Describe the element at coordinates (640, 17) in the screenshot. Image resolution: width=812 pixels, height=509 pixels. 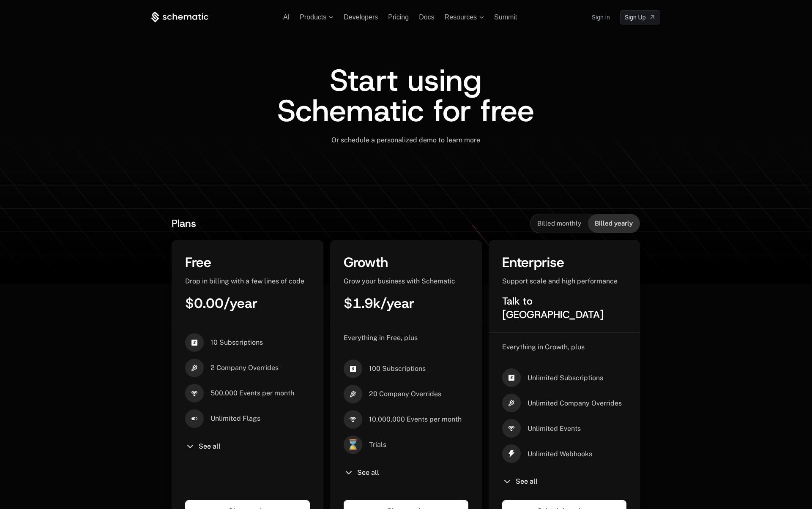
I see `a: [object Object]` at that location.